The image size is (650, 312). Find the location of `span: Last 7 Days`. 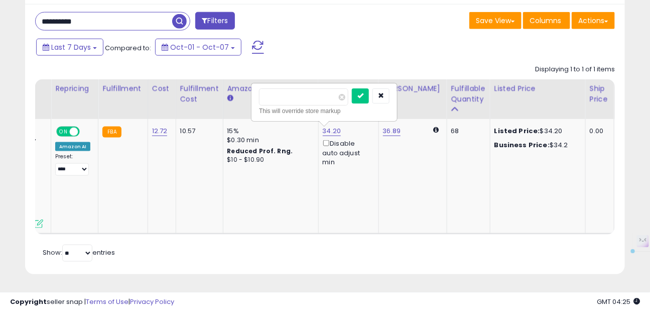

span: Last 7 Days is located at coordinates (71, 47).